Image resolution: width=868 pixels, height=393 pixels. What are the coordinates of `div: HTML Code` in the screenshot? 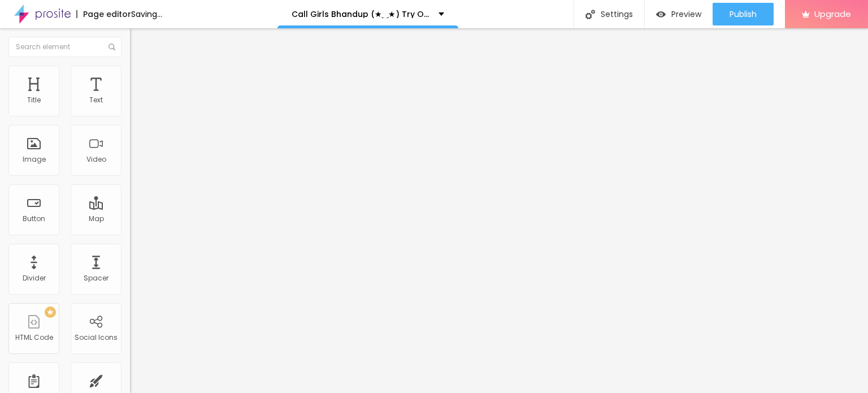 It's located at (33, 338).